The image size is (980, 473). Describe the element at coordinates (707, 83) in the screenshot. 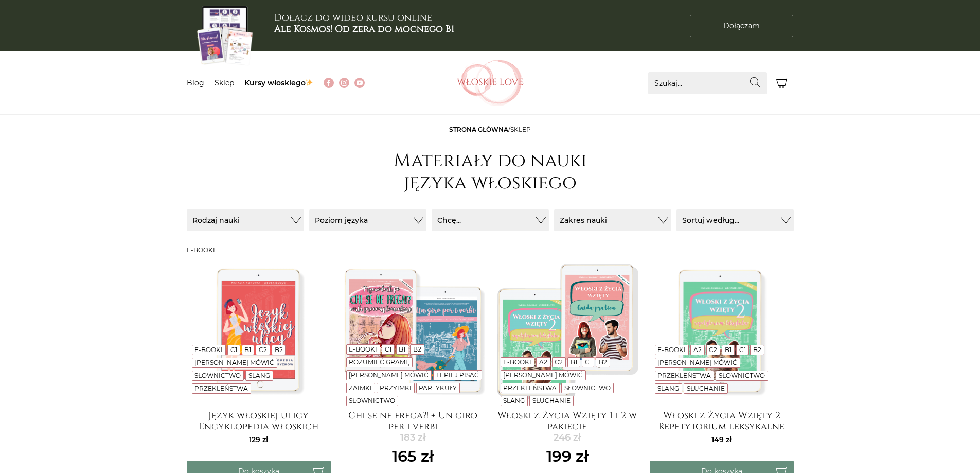

I see `input: Szukaj...` at that location.